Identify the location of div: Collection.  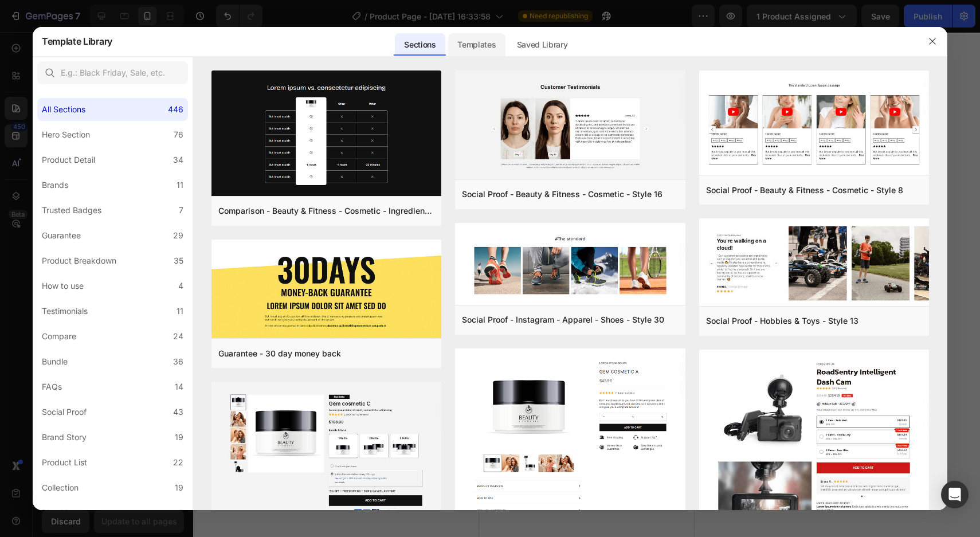
(60, 488).